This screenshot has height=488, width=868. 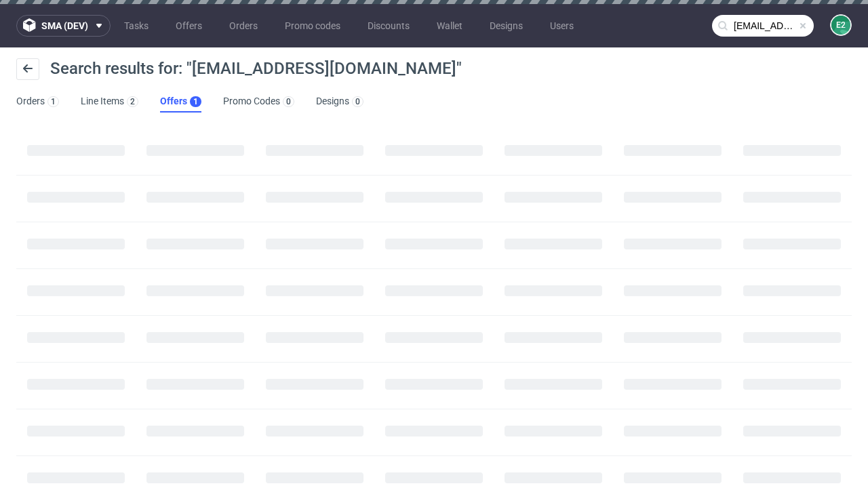 I want to click on a: Designs0, so click(x=339, y=102).